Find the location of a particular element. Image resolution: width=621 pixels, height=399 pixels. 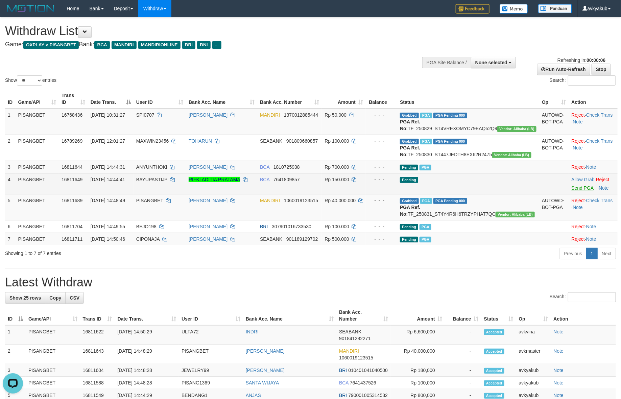

span: Rp 40.000.000 is located at coordinates (340, 200).